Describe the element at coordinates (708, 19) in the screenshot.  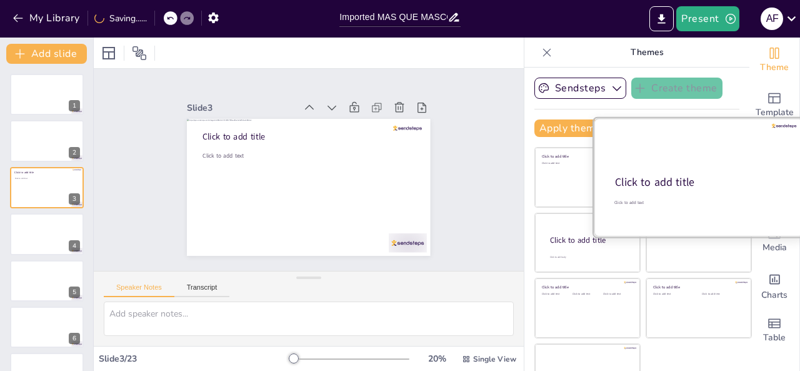
I see `button: Present` at that location.